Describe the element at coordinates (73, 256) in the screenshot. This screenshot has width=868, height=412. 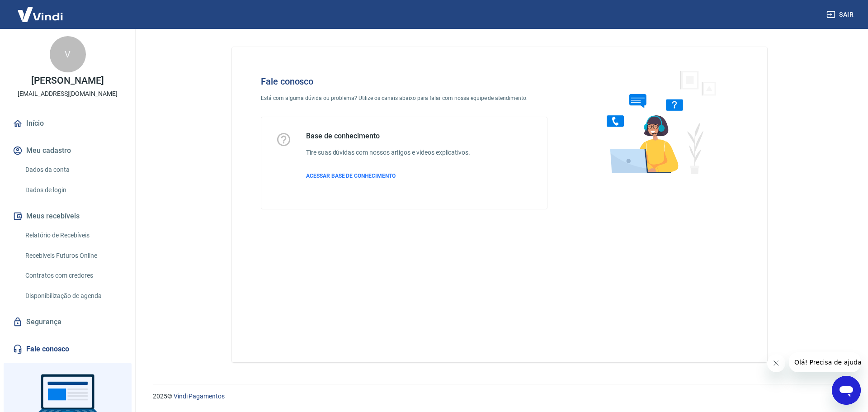
I see `a: Recebíveis Futuros Online` at that location.